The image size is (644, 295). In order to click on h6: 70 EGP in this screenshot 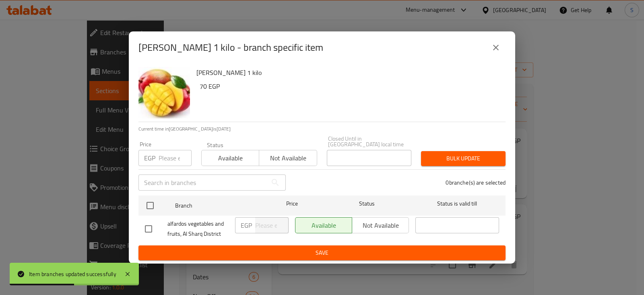, I will do `click(350, 86)`.